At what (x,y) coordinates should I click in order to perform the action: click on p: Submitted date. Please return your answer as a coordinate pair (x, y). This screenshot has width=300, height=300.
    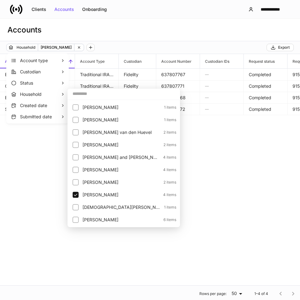
    Looking at the image, I should click on (36, 117).